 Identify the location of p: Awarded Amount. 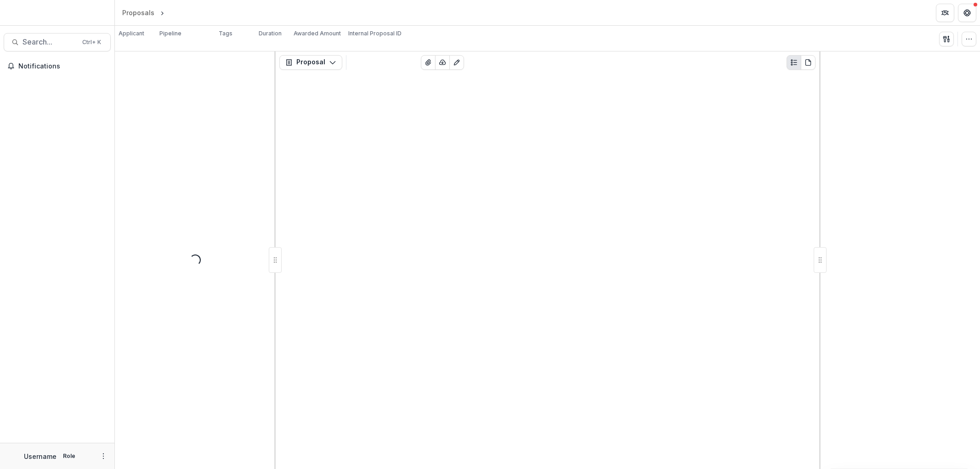
(317, 33).